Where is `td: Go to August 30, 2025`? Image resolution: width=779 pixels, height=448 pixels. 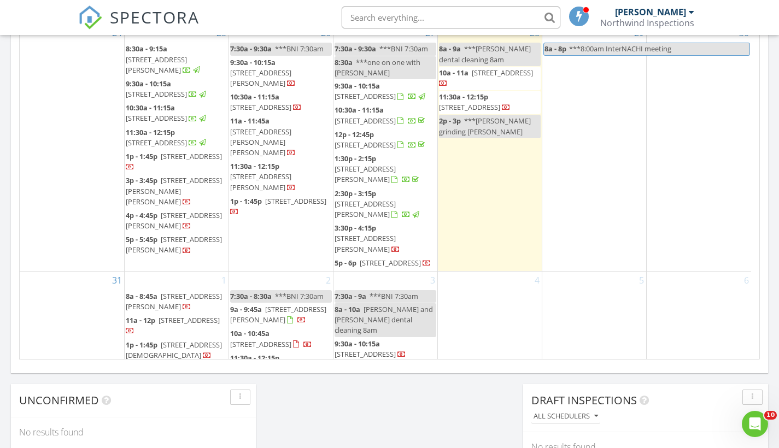 td: Go to August 30, 2025 is located at coordinates (698, 148).